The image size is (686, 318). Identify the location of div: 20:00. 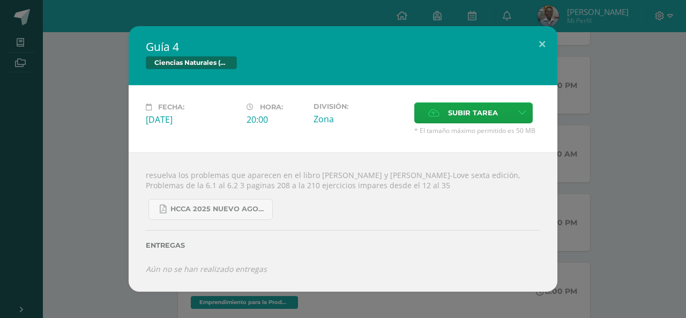
(275, 120).